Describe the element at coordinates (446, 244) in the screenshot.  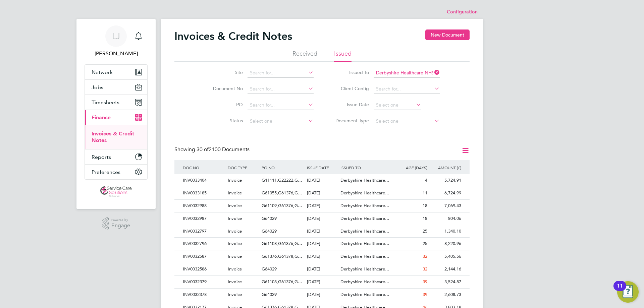
I see `div: 8,220.96` at that location.